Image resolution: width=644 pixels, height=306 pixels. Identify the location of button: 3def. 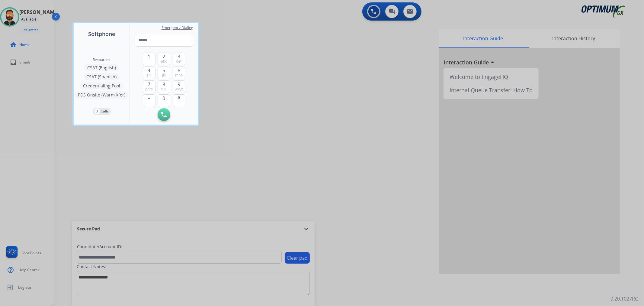
(179, 59).